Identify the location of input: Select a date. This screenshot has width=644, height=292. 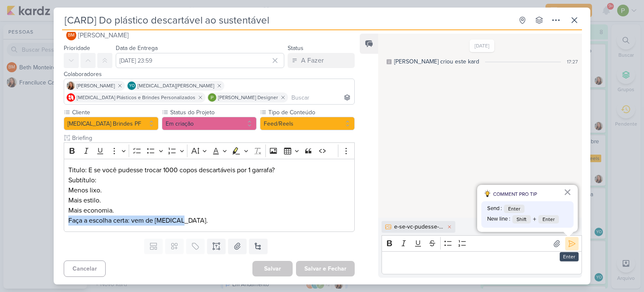
(200, 60).